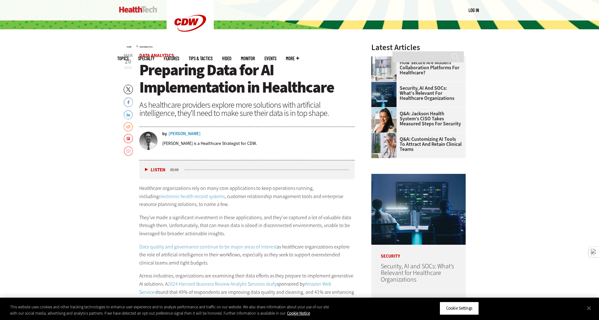 The height and width of the screenshot is (320, 599). I want to click on p: Security, so click(419, 251).